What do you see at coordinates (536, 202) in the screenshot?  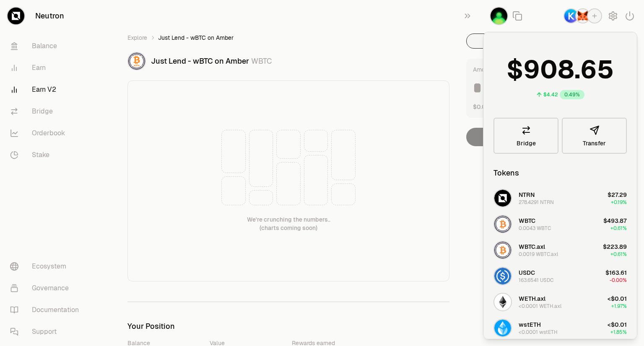 I see `div: 278.4291 NTRN` at bounding box center [536, 202].